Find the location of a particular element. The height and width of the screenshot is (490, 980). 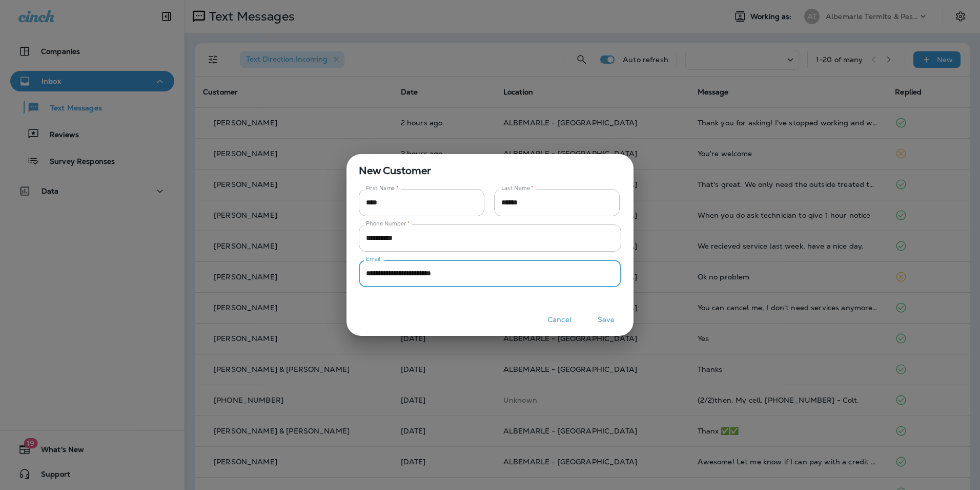

button: Save is located at coordinates (606, 319).